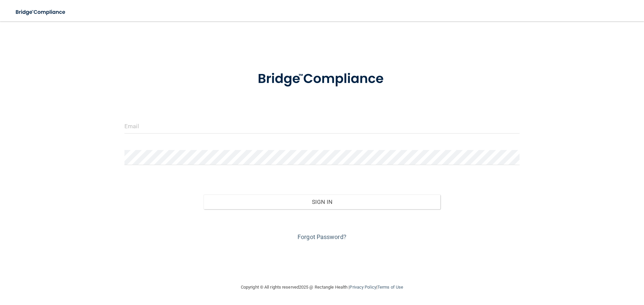  Describe the element at coordinates (322, 237) in the screenshot. I see `a: Forgot Password?` at that location.